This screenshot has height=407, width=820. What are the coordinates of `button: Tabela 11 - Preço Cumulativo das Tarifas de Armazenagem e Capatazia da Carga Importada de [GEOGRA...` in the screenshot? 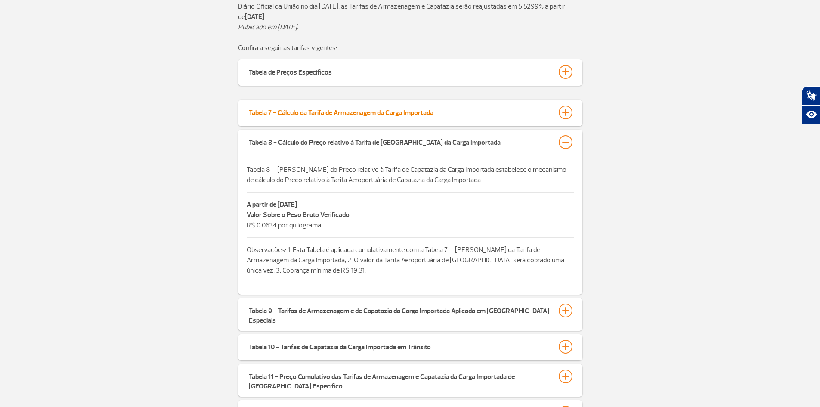 It's located at (410, 380).